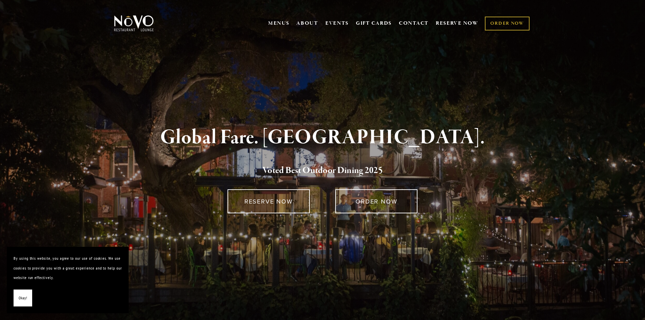 The width and height of the screenshot is (645, 320). Describe the element at coordinates (374, 23) in the screenshot. I see `a: GIFT CARDS` at that location.